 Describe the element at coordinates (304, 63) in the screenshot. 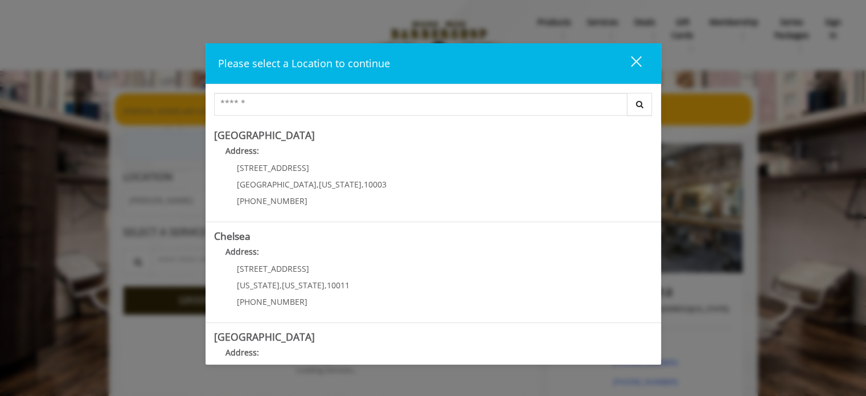

I see `span: Please select a Location to continue` at that location.